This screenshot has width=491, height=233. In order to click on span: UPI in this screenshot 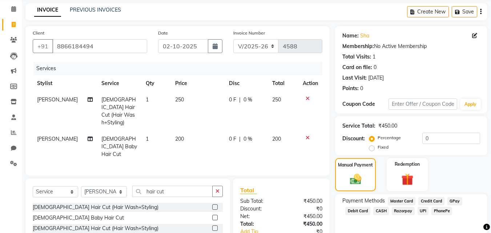, I will do `click(423, 211)`.